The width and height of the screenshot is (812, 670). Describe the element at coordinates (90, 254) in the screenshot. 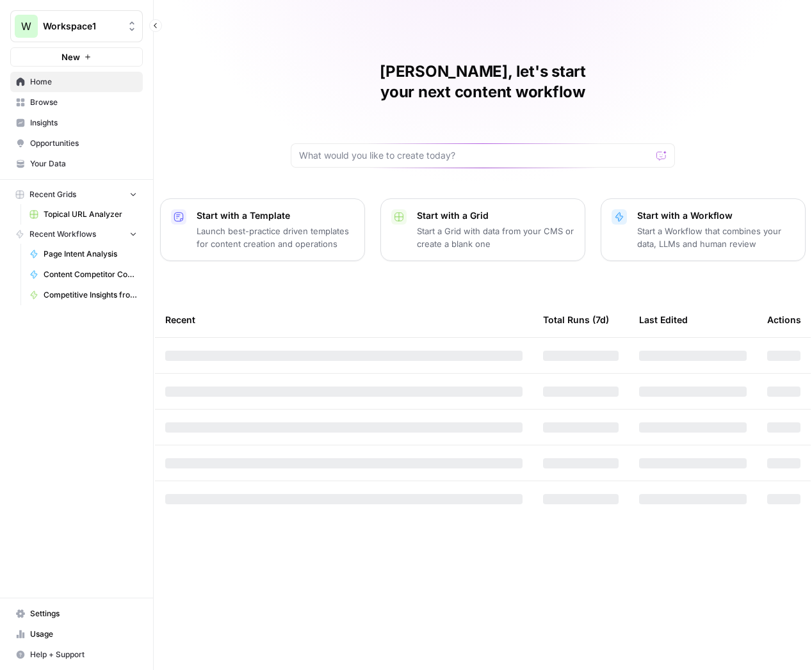

I see `span: Page Intent Analysis` at that location.